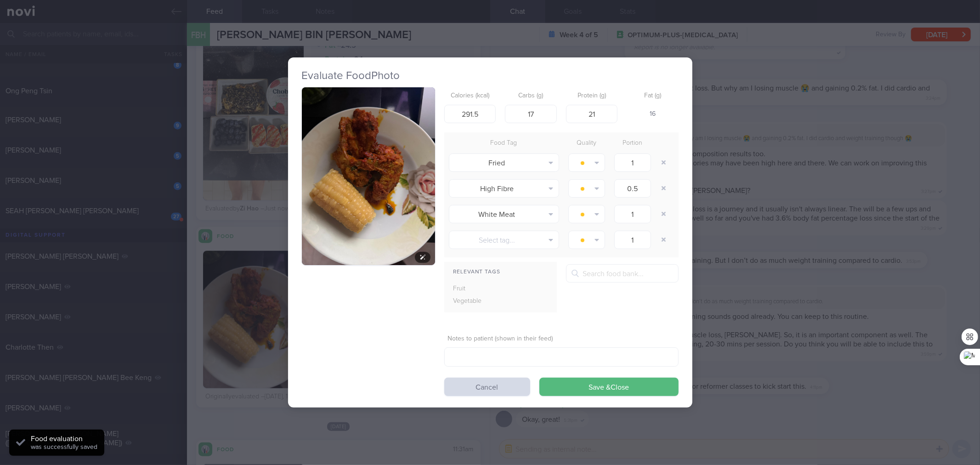  What do you see at coordinates (504, 188) in the screenshot?
I see `button: High Fibre` at bounding box center [504, 188].